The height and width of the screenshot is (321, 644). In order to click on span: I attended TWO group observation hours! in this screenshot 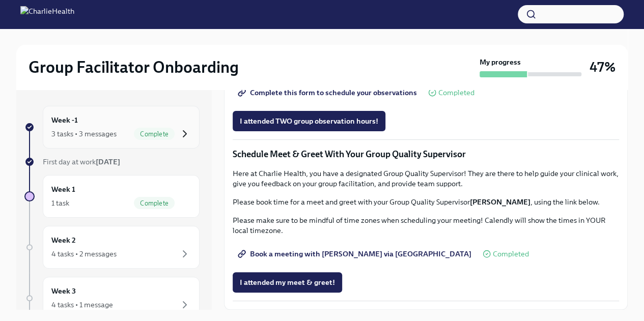, I will do `click(309, 122)`.